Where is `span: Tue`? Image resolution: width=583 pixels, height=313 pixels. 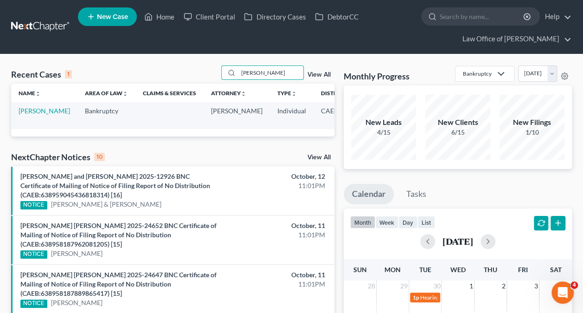 span: Tue is located at coordinates (425, 269).